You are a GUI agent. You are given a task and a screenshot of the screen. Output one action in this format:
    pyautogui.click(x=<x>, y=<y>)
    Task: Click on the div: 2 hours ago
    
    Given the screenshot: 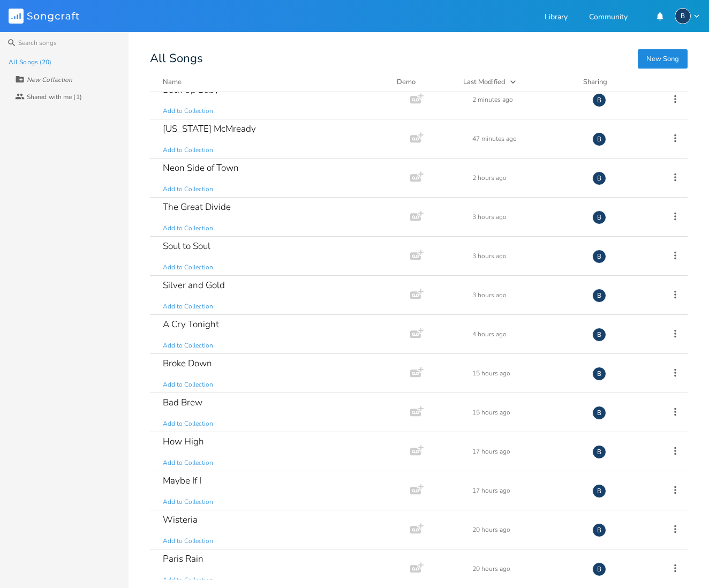 What is the action you would take?
    pyautogui.click(x=526, y=178)
    